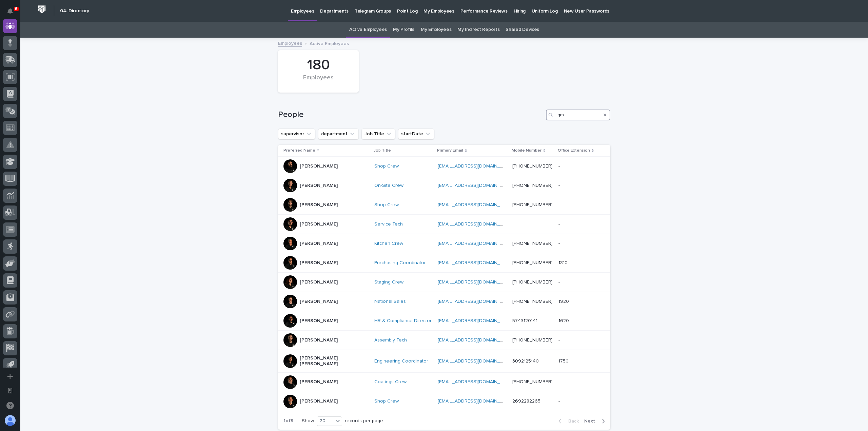 This screenshot has height=431, width=868. Describe the element at coordinates (13, 13) in the screenshot. I see `img: Stacker` at that location.